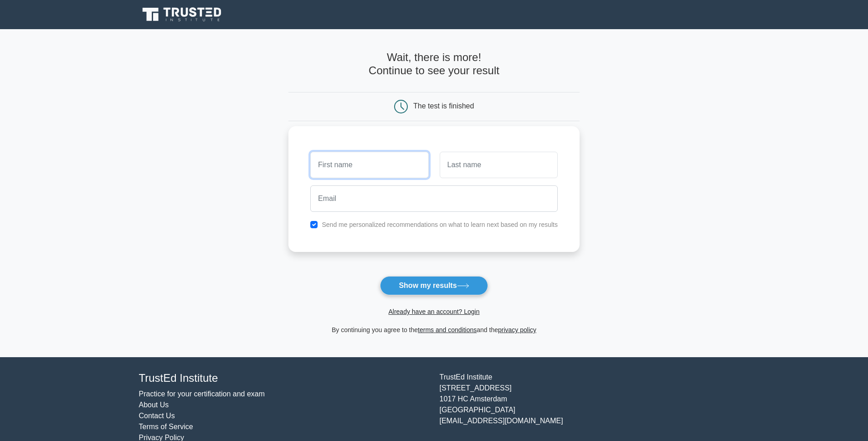 The width and height of the screenshot is (868, 441). What do you see at coordinates (434, 312) in the screenshot?
I see `a: Already have an account? Login` at bounding box center [434, 312].